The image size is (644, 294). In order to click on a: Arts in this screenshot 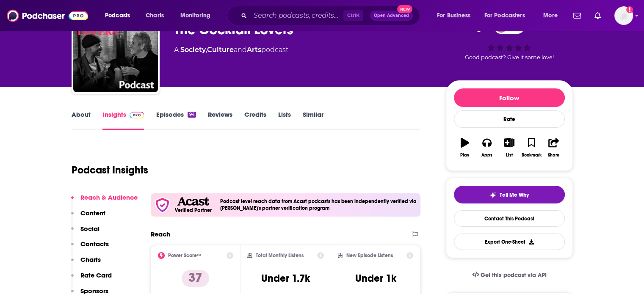, I will do `click(254, 50)`.